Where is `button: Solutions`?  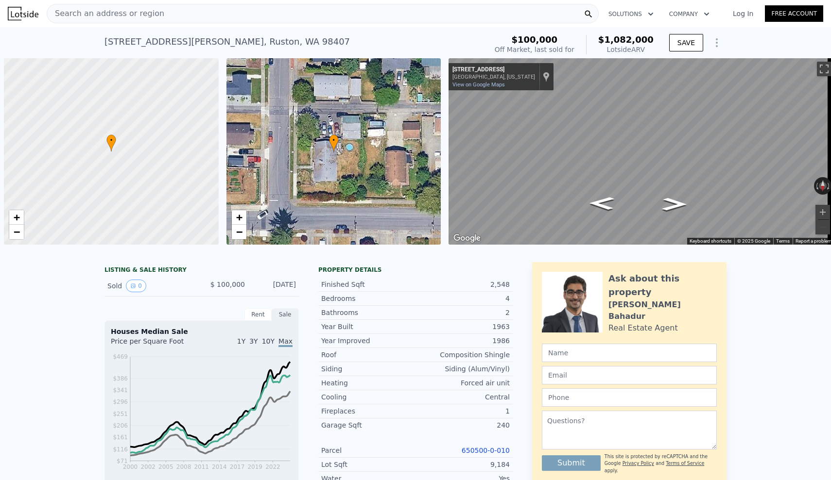 button: Solutions is located at coordinates (631, 14).